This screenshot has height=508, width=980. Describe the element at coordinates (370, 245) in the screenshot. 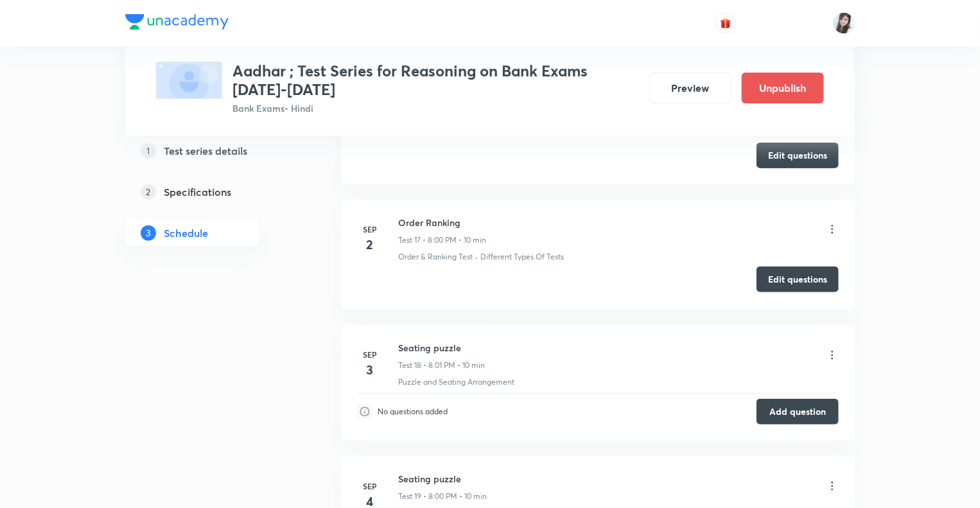

I see `h4: 2` at that location.